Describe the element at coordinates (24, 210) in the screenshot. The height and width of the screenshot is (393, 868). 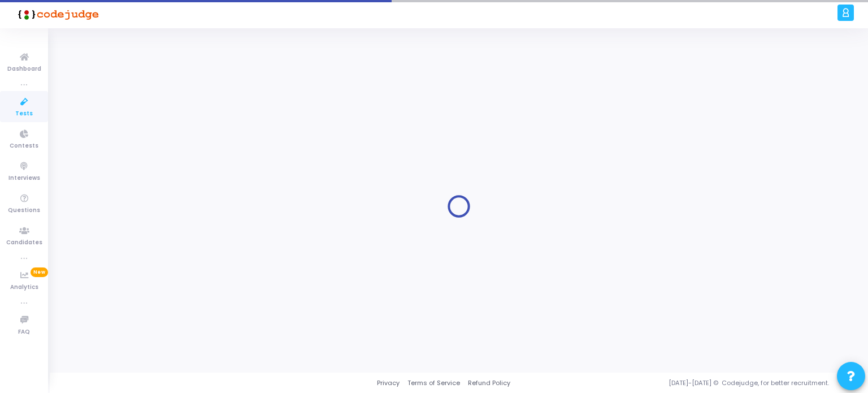
I see `span: Questions` at that location.